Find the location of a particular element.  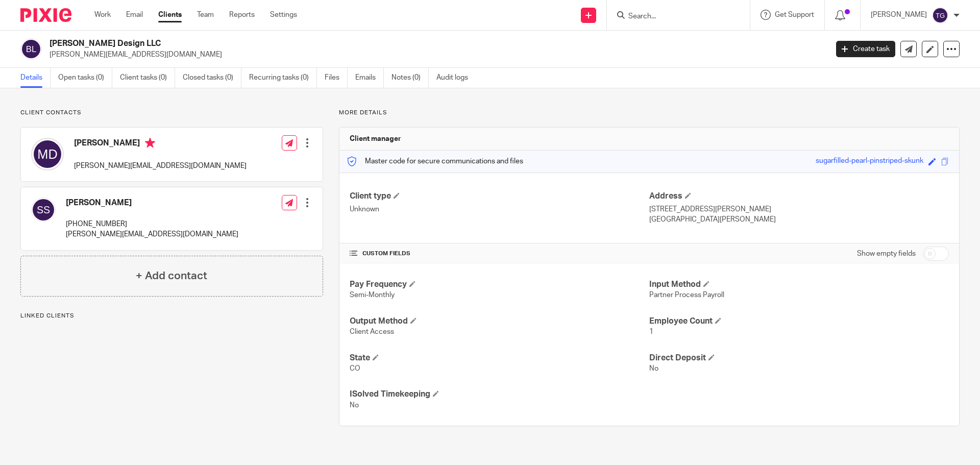

h4: Output Method is located at coordinates (499, 321).